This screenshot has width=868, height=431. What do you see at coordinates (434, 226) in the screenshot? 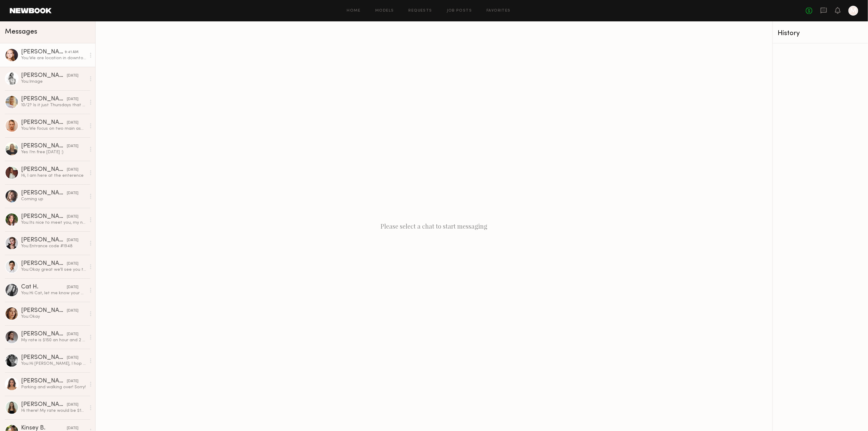
I see `div: Please select a chat to start messaging` at bounding box center [434, 226].